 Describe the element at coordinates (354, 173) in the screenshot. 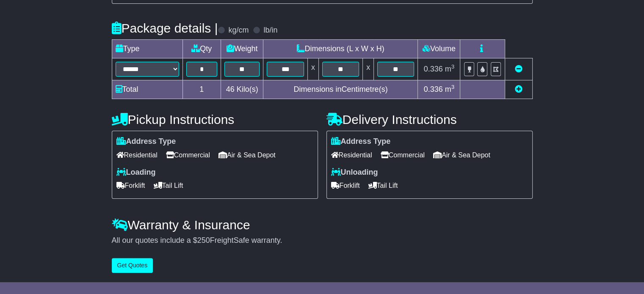

I see `label: Unloading` at that location.